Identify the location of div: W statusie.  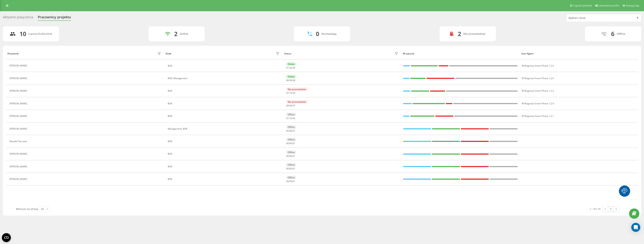
(460, 54).